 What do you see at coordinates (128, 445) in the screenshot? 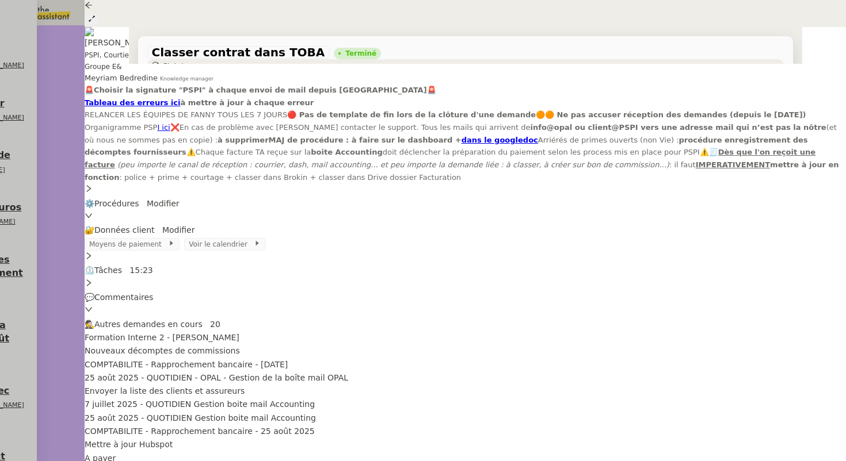
I see `span: Mettre à jour Hubspot` at bounding box center [128, 445].